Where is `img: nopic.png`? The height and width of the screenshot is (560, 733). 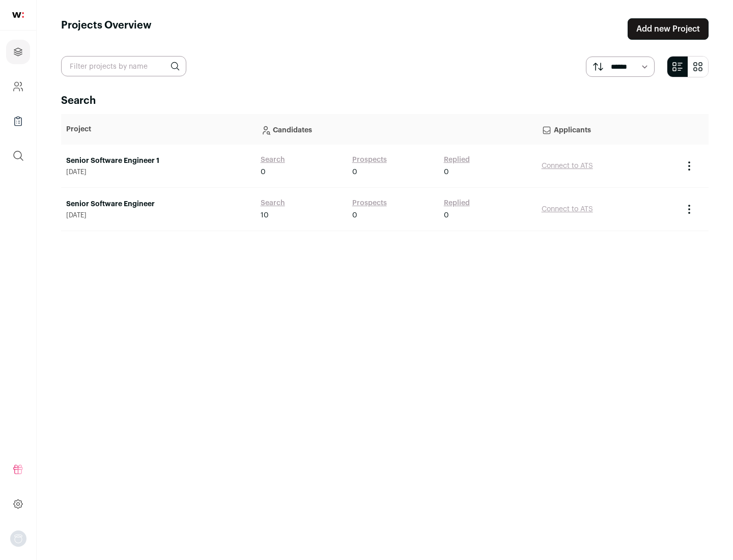
img: nopic.png is located at coordinates (19, 539).